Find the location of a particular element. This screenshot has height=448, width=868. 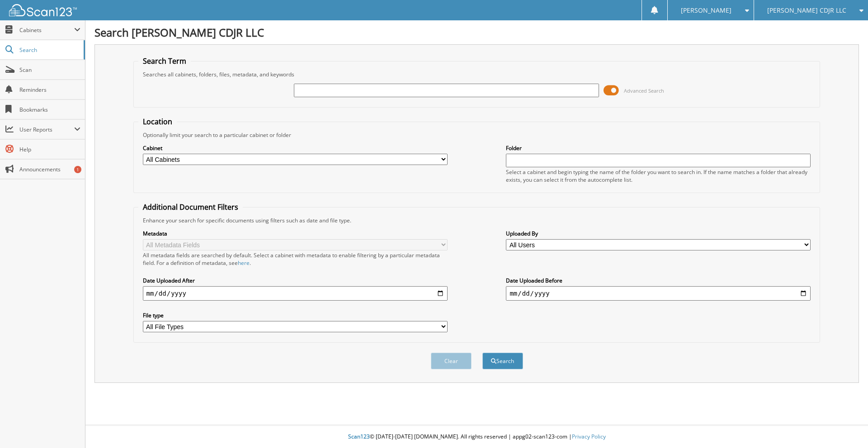

legend: Additional Document Filters is located at coordinates (191, 208).